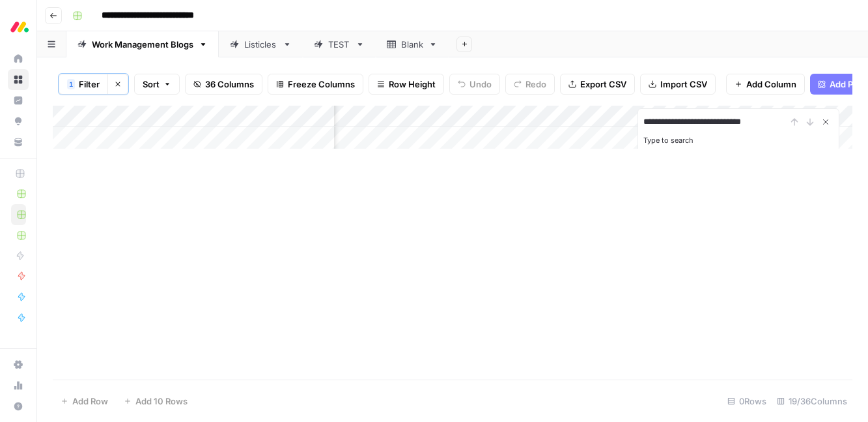 The image size is (868, 422). I want to click on span: Filter, so click(89, 84).